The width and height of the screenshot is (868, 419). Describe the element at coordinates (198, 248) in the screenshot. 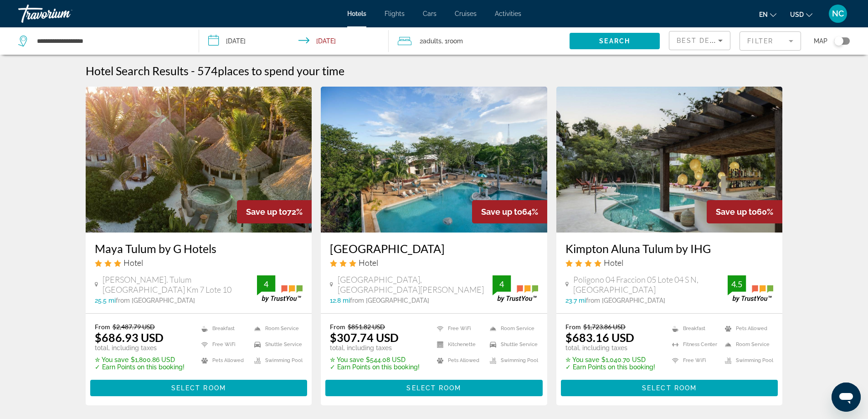

I see `h3: Maya Tulum by G Hotels` at that location.